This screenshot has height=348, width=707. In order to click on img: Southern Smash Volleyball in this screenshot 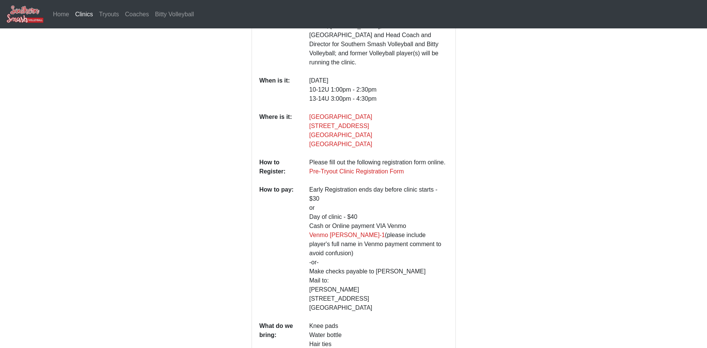, I will do `click(25, 14)`.